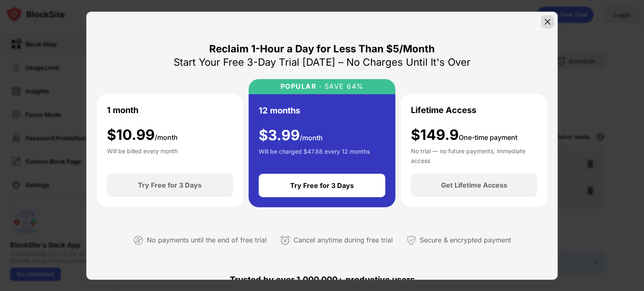  What do you see at coordinates (411, 241) in the screenshot?
I see `img: secured-payment` at bounding box center [411, 241].